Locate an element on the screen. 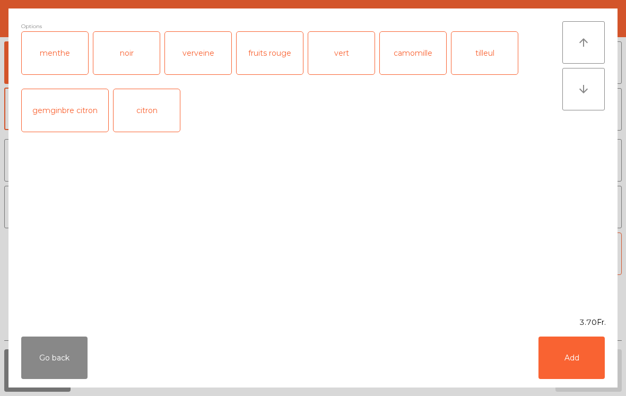 The height and width of the screenshot is (396, 626). div: verveine is located at coordinates (198, 53).